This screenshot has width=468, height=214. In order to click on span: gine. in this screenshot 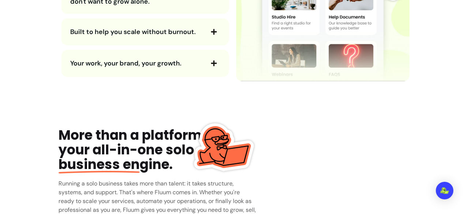, I will do `click(116, 164)`.